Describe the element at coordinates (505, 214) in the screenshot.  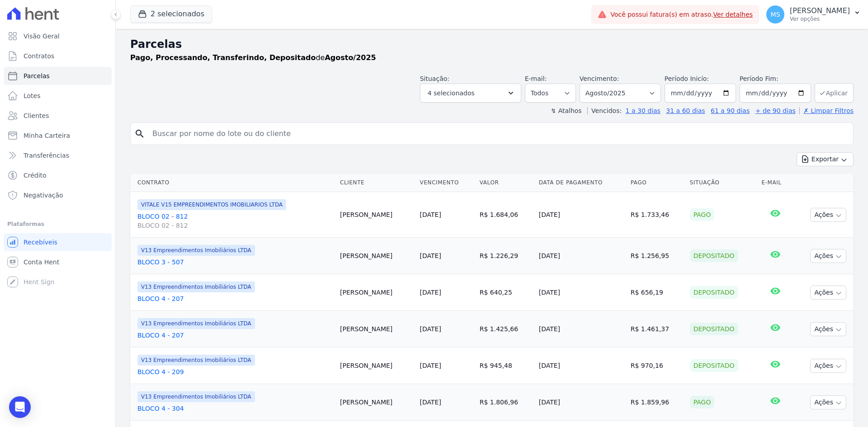
I see `td: R$ 1.684,06` at that location.